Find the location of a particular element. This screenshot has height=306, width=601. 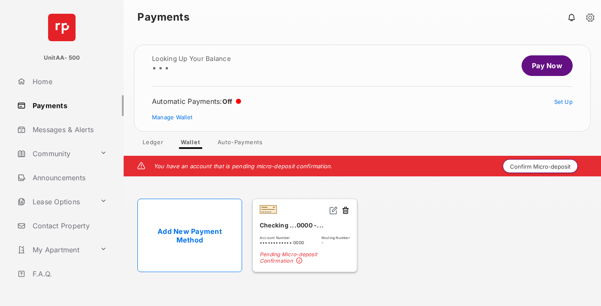

a: Auto-Payments is located at coordinates (240, 144).